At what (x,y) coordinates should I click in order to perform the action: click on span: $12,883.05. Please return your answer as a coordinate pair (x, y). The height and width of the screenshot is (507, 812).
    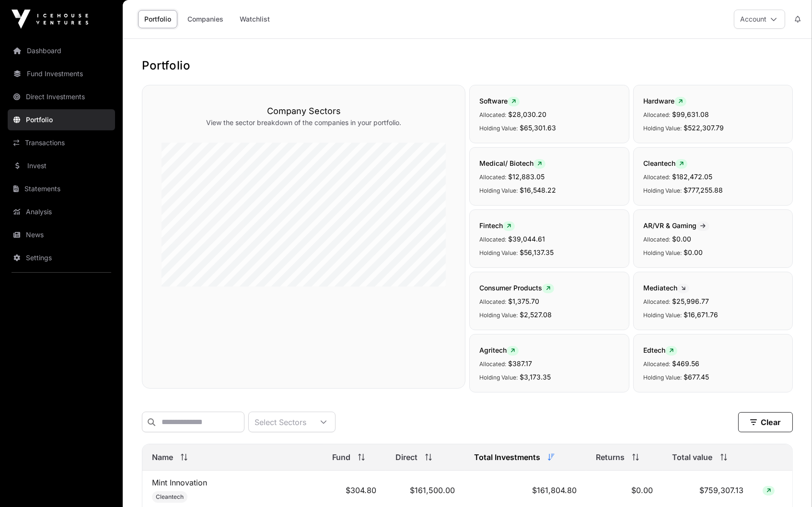
    Looking at the image, I should click on (526, 176).